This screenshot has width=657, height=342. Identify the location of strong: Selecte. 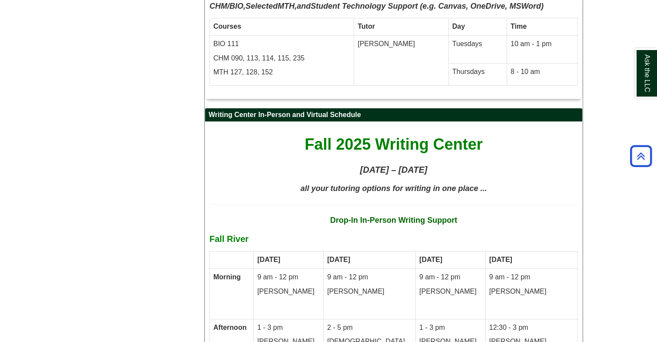
(259, 6).